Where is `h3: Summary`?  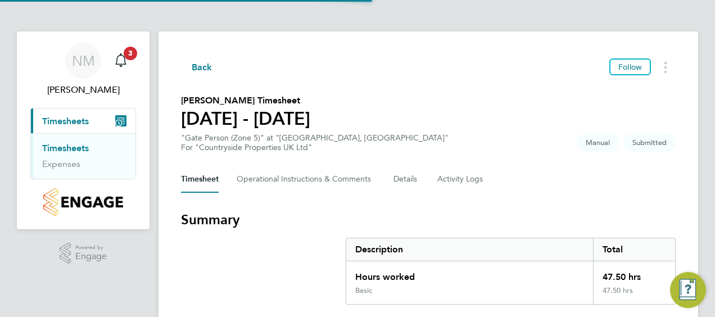
h3: Summary is located at coordinates (428, 220).